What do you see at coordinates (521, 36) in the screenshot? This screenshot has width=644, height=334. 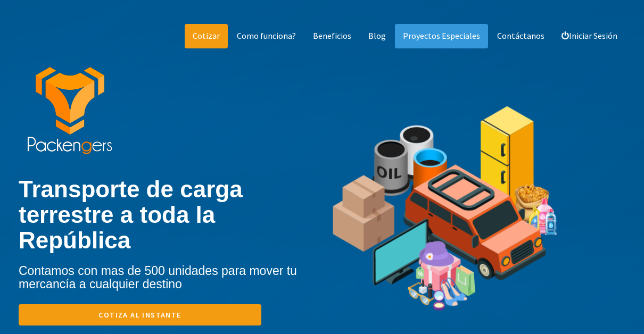 I see `a: Contáctanos` at bounding box center [521, 36].